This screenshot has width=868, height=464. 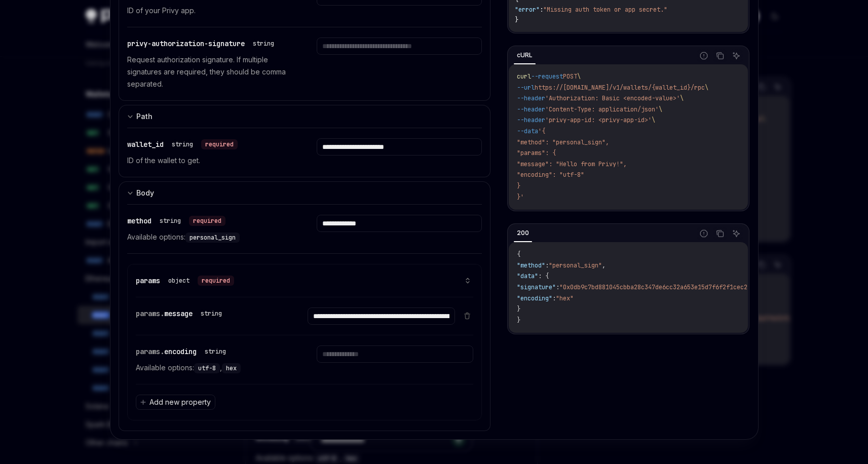 What do you see at coordinates (527, 276) in the screenshot?
I see `span: "data"` at bounding box center [527, 276].